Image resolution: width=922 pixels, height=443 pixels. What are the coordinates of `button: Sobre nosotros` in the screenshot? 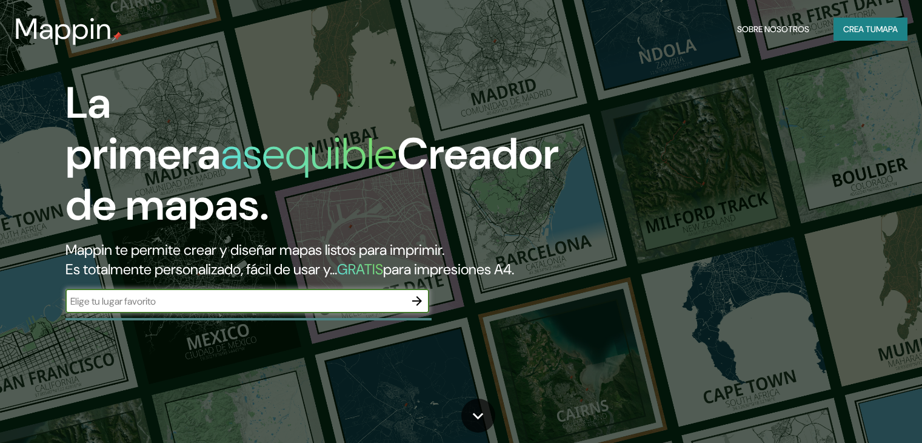 It's located at (773, 29).